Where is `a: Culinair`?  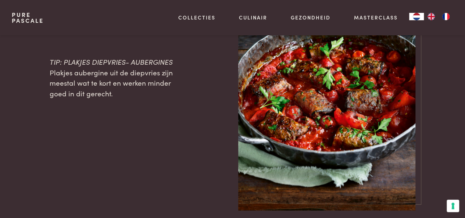
a: Culinair is located at coordinates (253, 17).